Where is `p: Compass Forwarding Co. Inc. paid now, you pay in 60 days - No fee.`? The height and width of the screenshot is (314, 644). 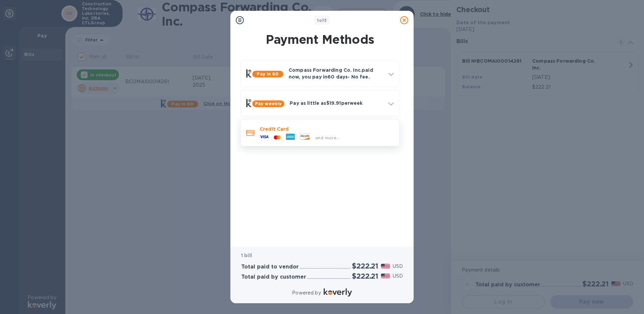
p: Compass Forwarding Co. Inc. paid now, you pay in 60 days - No fee. is located at coordinates (336, 74).